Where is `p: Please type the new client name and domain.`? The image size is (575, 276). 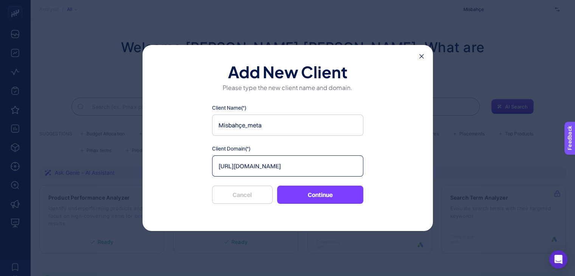 p: Please type the new client name and domain. is located at coordinates (288, 87).